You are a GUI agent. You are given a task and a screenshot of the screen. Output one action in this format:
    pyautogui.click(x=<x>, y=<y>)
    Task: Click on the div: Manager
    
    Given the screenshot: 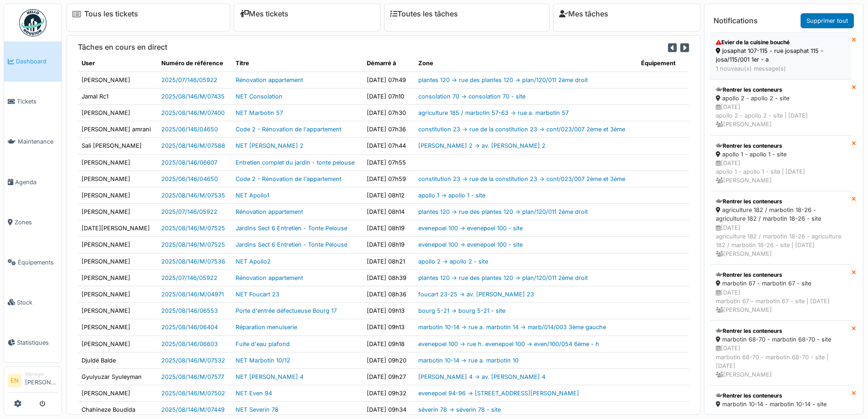 What is the action you would take?
    pyautogui.click(x=42, y=374)
    